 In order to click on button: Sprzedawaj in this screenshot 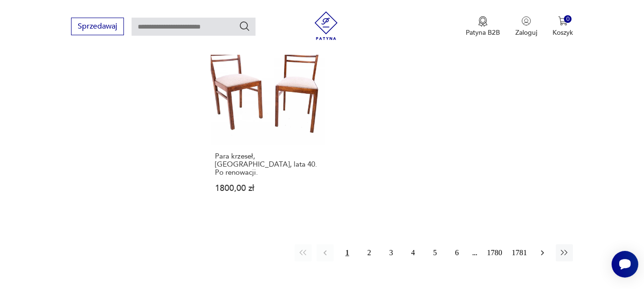, I will do `click(97, 26)`.